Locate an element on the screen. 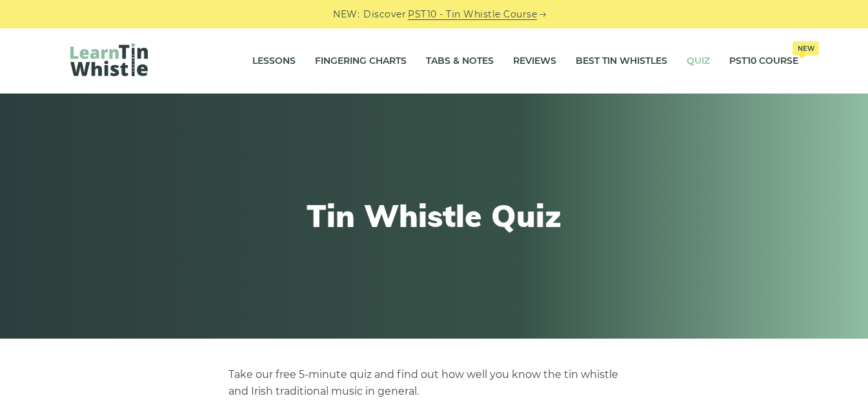 The width and height of the screenshot is (868, 416). a: Lessons is located at coordinates (273, 61).